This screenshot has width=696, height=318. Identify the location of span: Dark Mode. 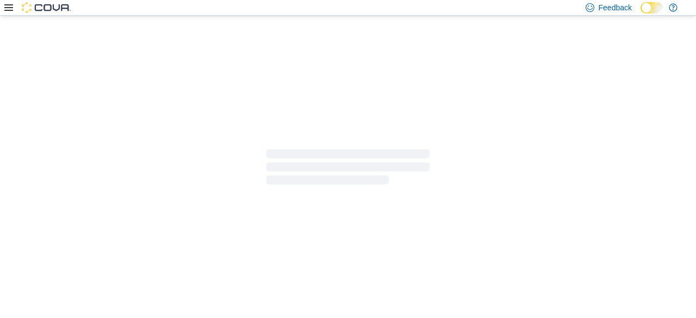
(640, 14).